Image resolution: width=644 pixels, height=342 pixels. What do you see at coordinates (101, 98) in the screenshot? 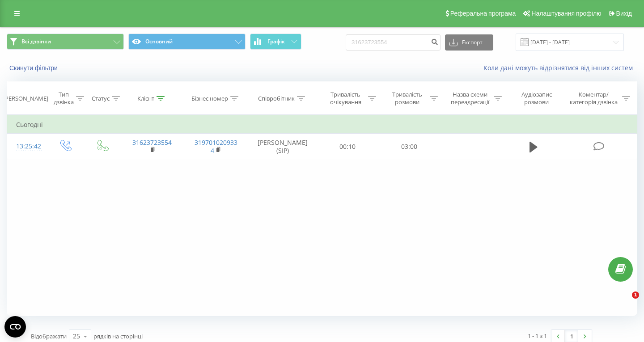
I see `div: Статус` at bounding box center [101, 98].